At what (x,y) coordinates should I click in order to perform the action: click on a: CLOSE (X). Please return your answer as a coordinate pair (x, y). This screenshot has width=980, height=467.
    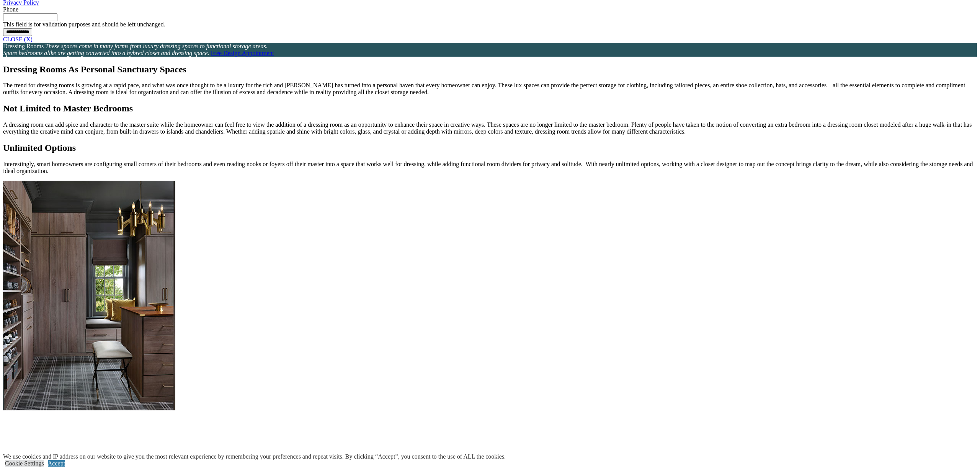
    Looking at the image, I should click on (17, 39).